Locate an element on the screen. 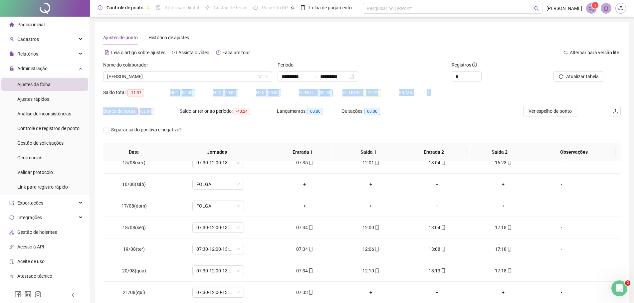 This screenshot has width=634, height=303. span: Ajustes rápidos is located at coordinates (33, 99).